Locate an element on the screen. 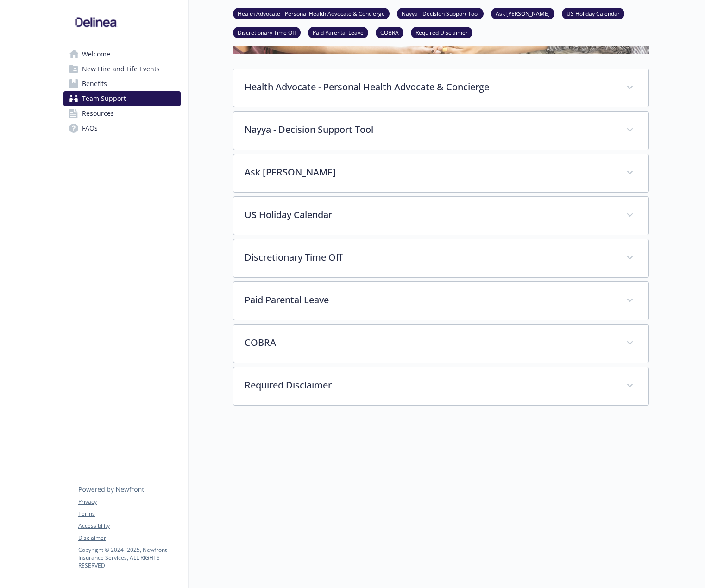 The width and height of the screenshot is (705, 588). span: Benefits is located at coordinates (94, 84).